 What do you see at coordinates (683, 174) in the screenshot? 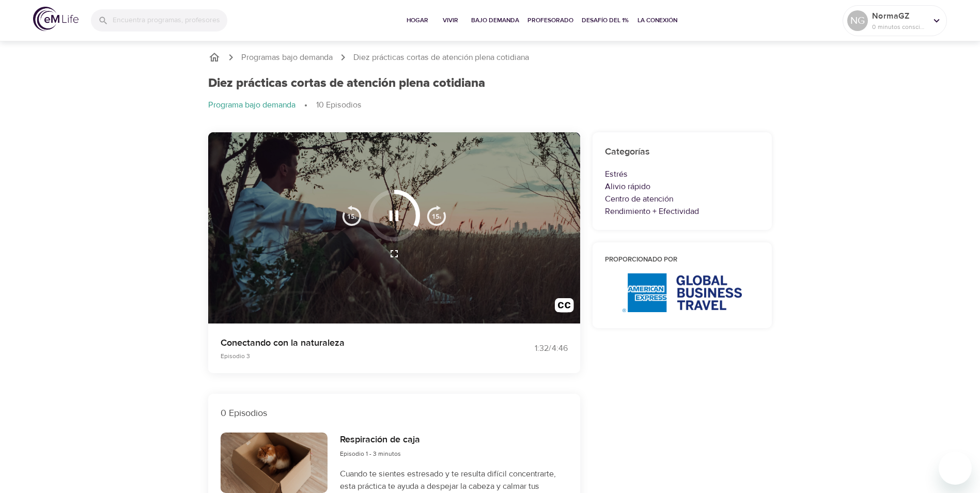
I see `p: Estrés` at bounding box center [683, 174].